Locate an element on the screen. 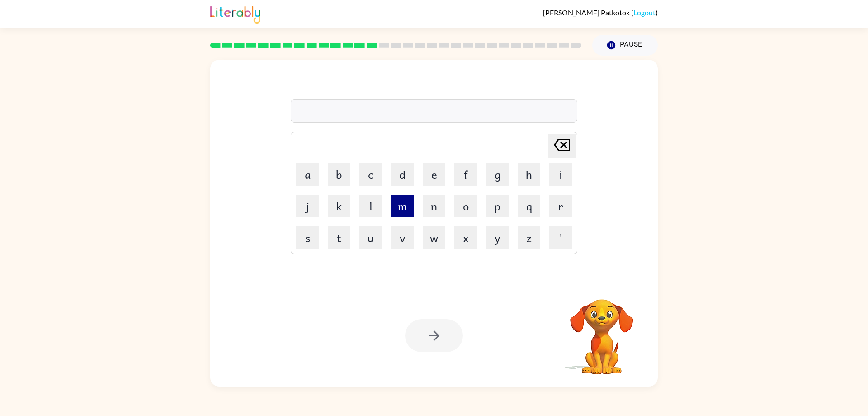 The image size is (868, 416). button: s is located at coordinates (307, 238).